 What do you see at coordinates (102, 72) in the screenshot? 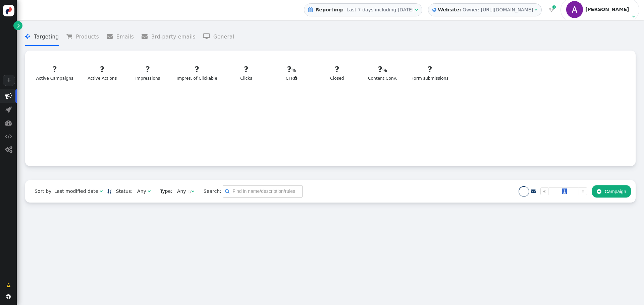
I see `a: ?Active Actions` at bounding box center [102, 72].